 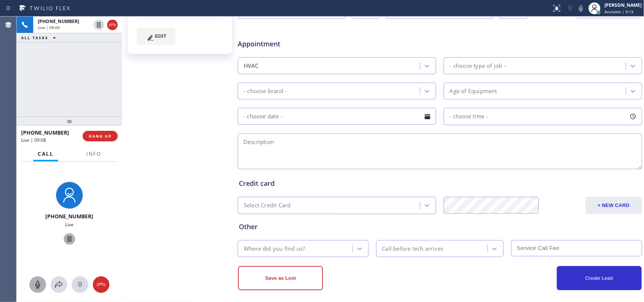 What do you see at coordinates (94, 154) in the screenshot?
I see `button: Info` at bounding box center [94, 154].